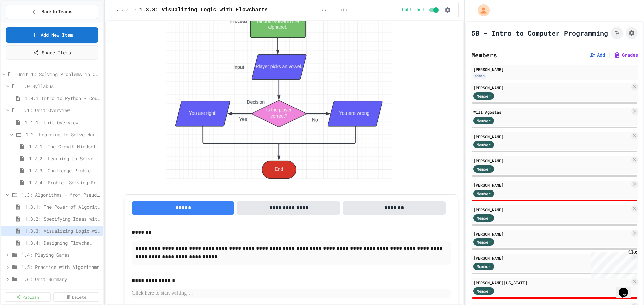  What do you see at coordinates (617, 33) in the screenshot?
I see `button: Click to see fork details` at bounding box center [617, 33].